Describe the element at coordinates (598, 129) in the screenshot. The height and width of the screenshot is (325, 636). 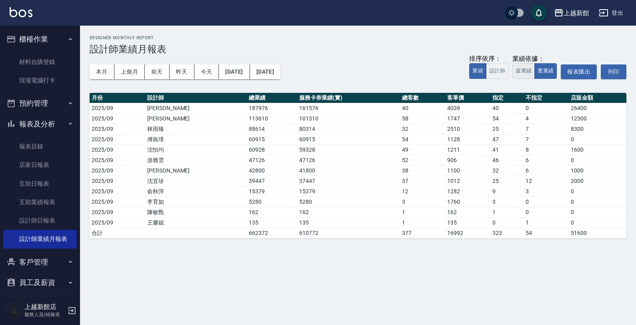
I see `td: 8300` at that location.